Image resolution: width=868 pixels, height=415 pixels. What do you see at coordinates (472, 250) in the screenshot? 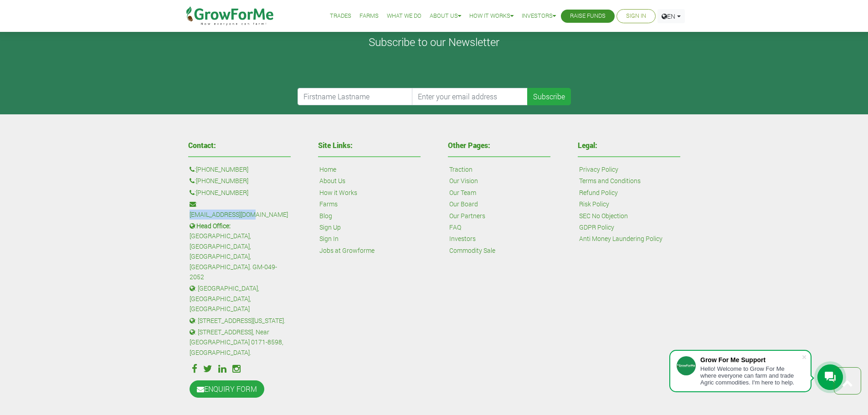
I see `a: Commodity Sale` at bounding box center [472, 250].